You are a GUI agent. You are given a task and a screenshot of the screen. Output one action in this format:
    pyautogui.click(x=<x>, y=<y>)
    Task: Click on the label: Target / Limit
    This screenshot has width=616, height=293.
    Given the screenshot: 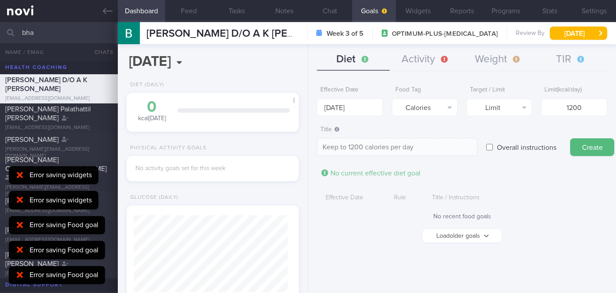 What is the action you would take?
    pyautogui.click(x=499, y=90)
    